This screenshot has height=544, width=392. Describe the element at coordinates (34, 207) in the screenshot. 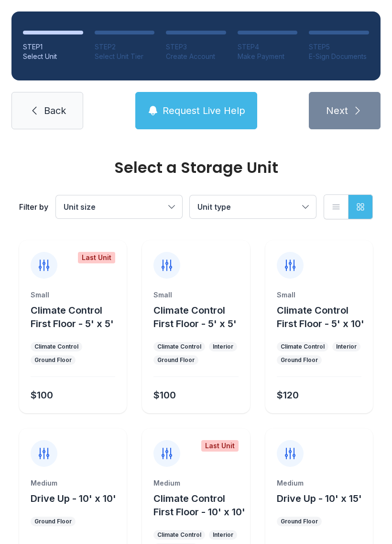

I see `div: Filter by` at that location.